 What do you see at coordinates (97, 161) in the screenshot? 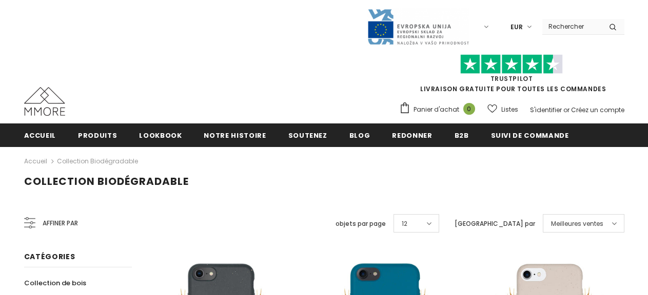
I see `a: Collection biodégradable` at bounding box center [97, 161].